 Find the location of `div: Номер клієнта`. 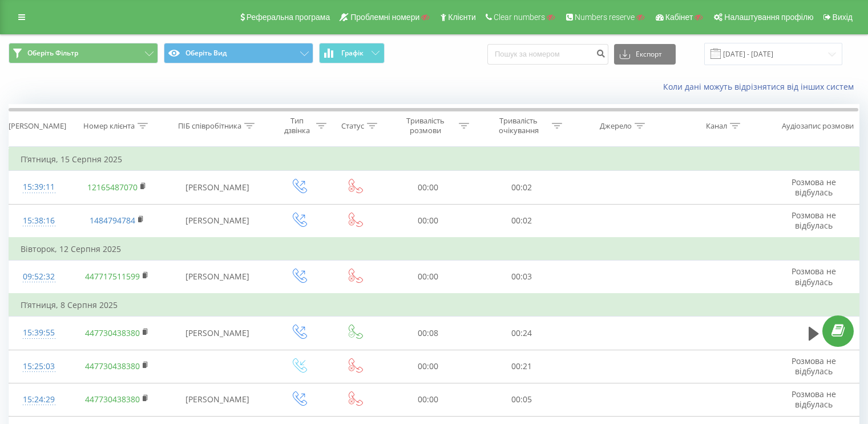

div: Номер клієнта is located at coordinates (109, 126).